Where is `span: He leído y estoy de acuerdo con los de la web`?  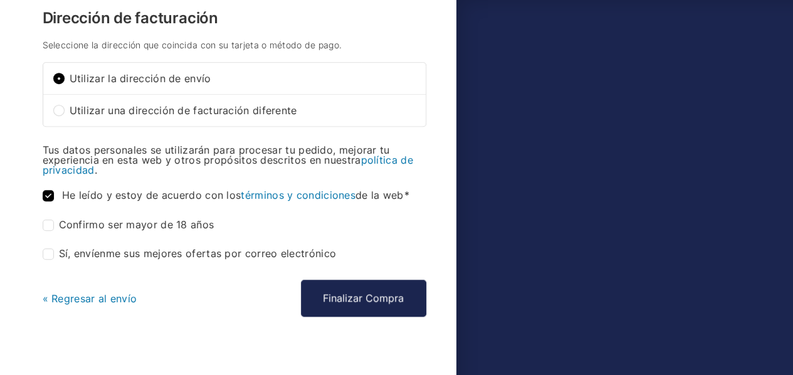 span: He leído y estoy de acuerdo con los de la web is located at coordinates (236, 195).